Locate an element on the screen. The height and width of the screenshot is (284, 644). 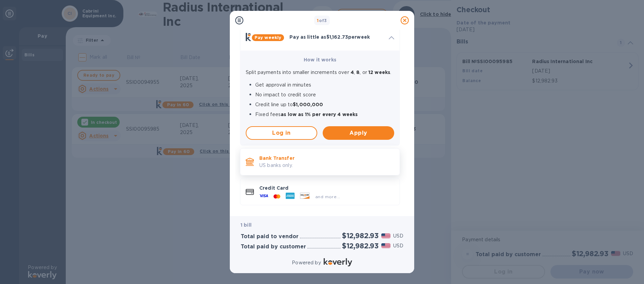
b: as low as 1% per every 4 weeks is located at coordinates (319, 114).